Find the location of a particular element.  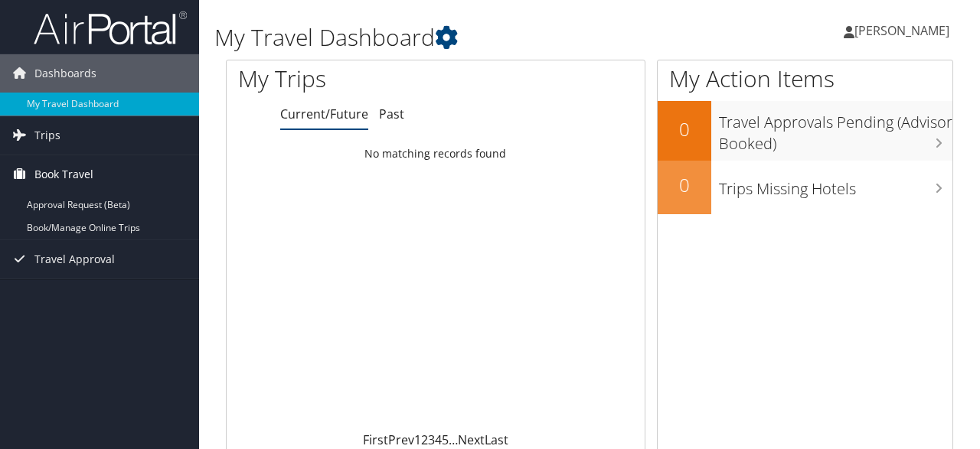

a: 4 is located at coordinates (438, 440).